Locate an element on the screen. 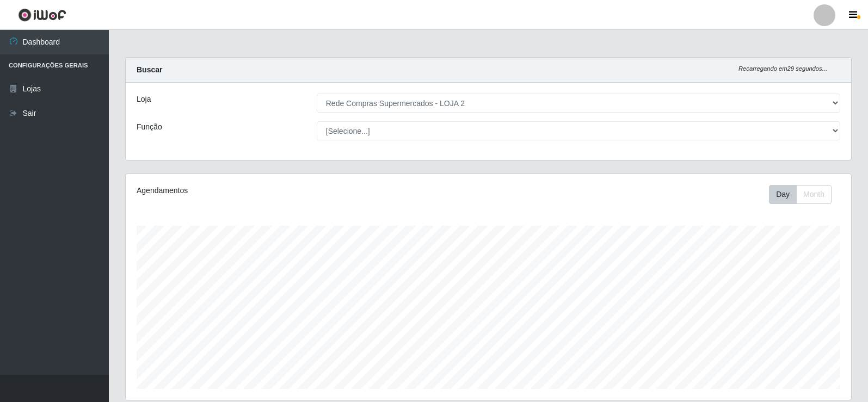  div: Agendamentos is located at coordinates (279, 190).